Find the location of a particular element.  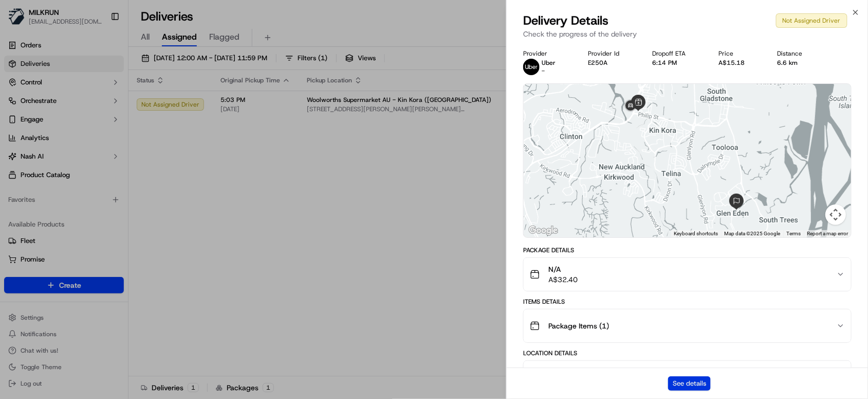

span: Map data ©2025 Google is located at coordinates (752, 233).